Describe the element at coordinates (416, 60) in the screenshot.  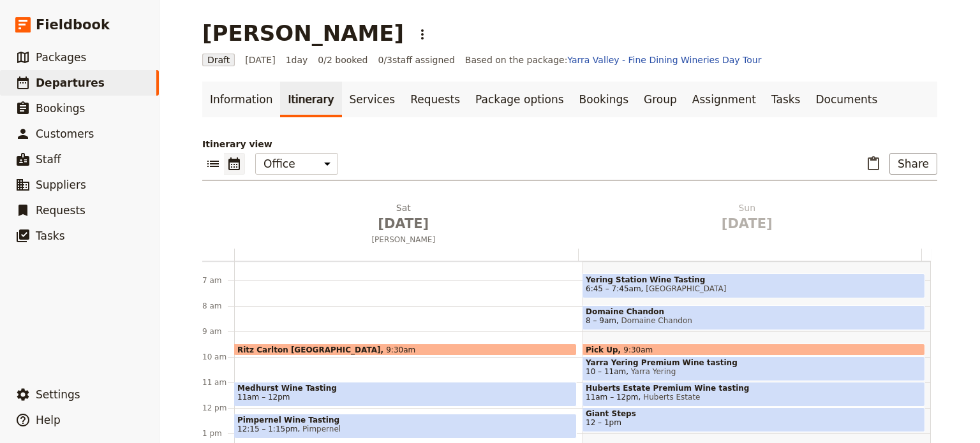
I see `span: 0 / 3 staff assigned` at that location.